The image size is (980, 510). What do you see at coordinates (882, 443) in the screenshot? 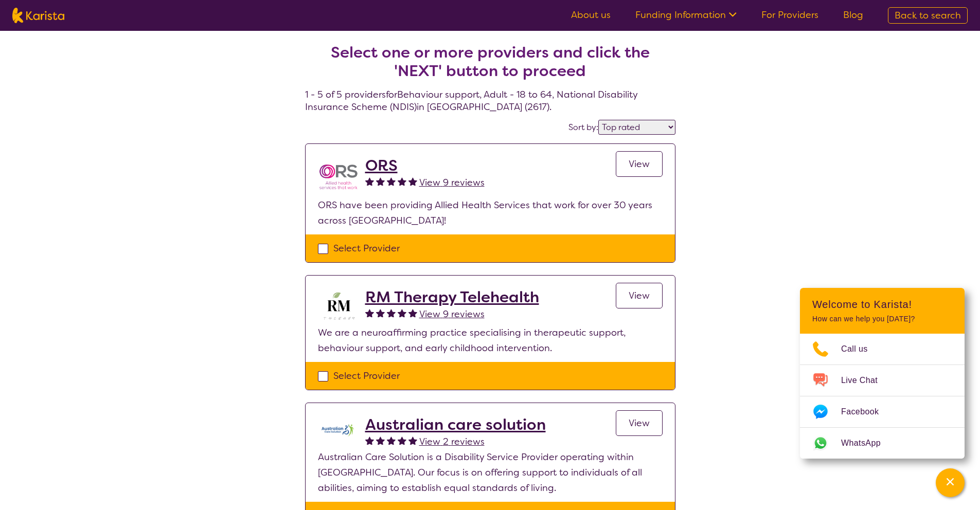
I see `a: Web link opens in a new tab.` at bounding box center [882, 443].